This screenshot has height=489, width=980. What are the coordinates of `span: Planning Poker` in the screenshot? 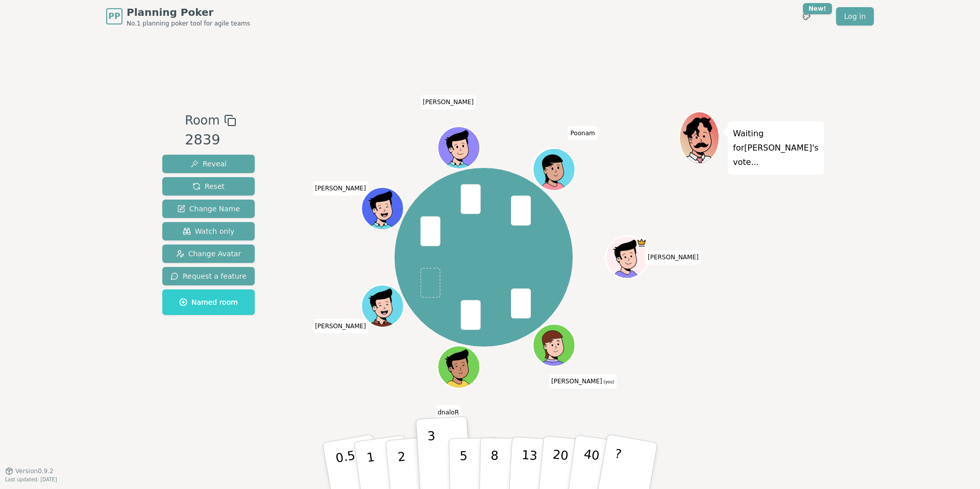 It's located at (188, 12).